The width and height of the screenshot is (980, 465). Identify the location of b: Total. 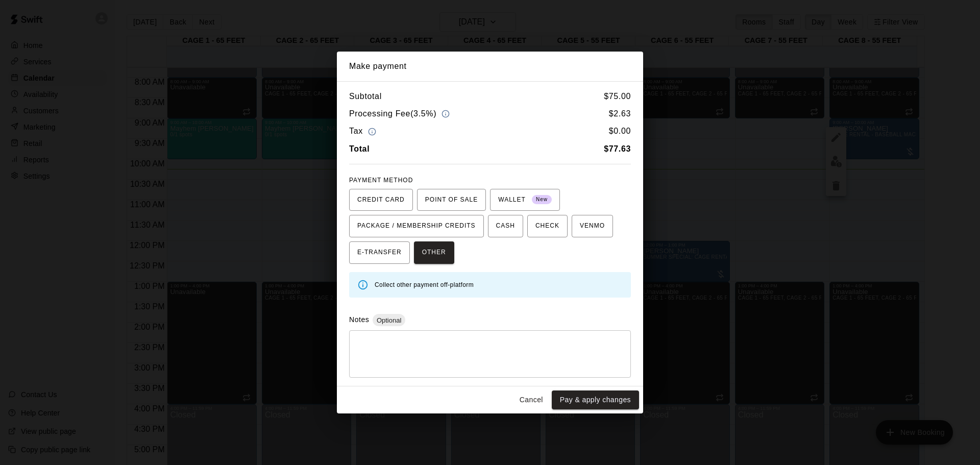
(359, 148).